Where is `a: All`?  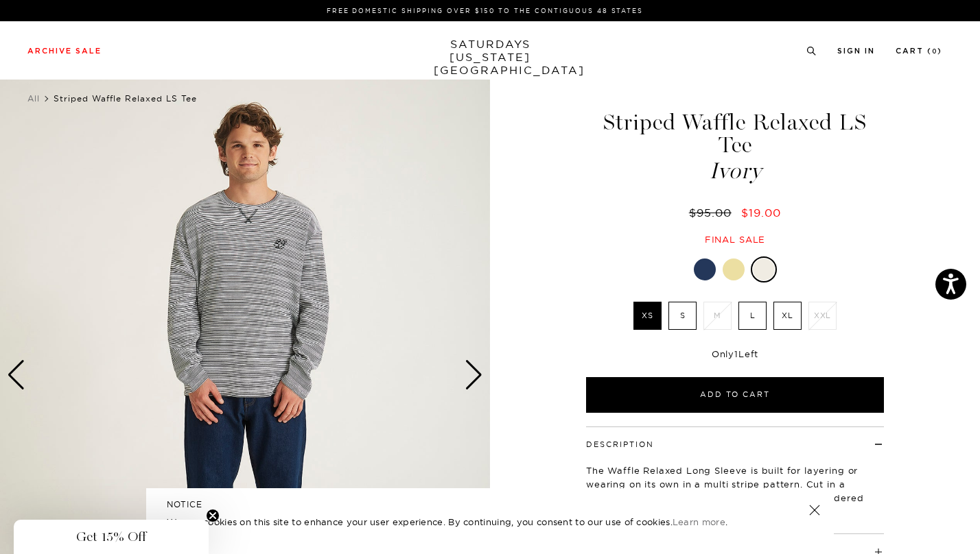 a: All is located at coordinates (33, 98).